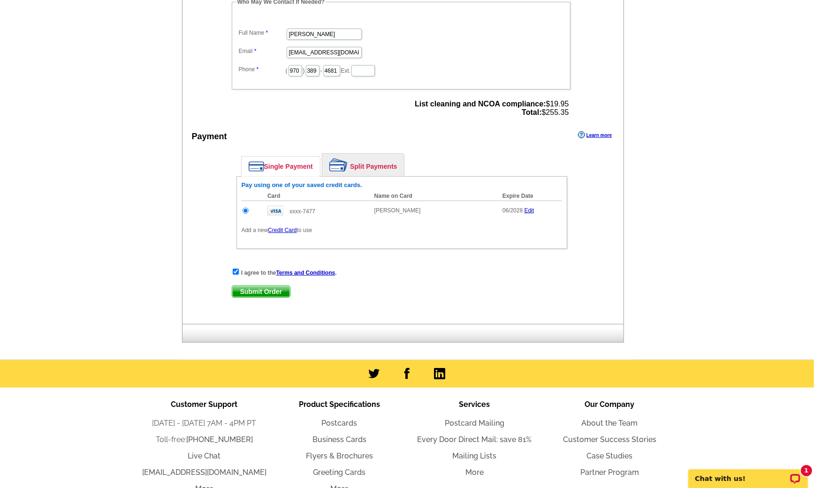 The image size is (814, 488). Describe the element at coordinates (340, 423) in the screenshot. I see `a: Postcards` at that location.